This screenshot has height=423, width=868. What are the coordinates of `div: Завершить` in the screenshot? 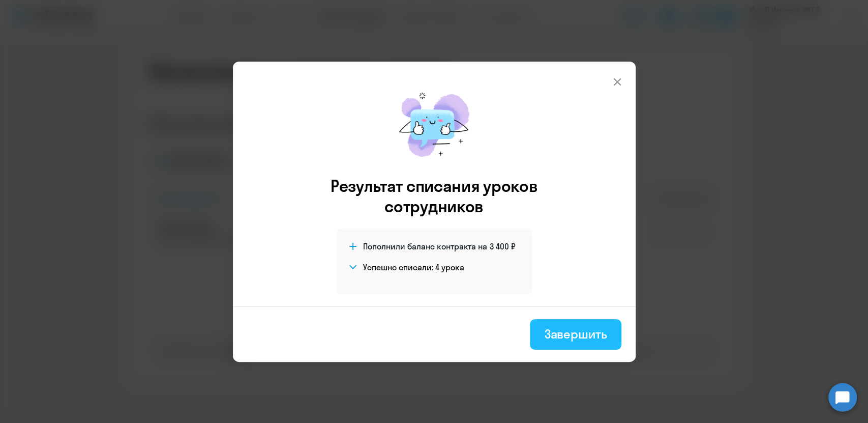 It's located at (575, 334).